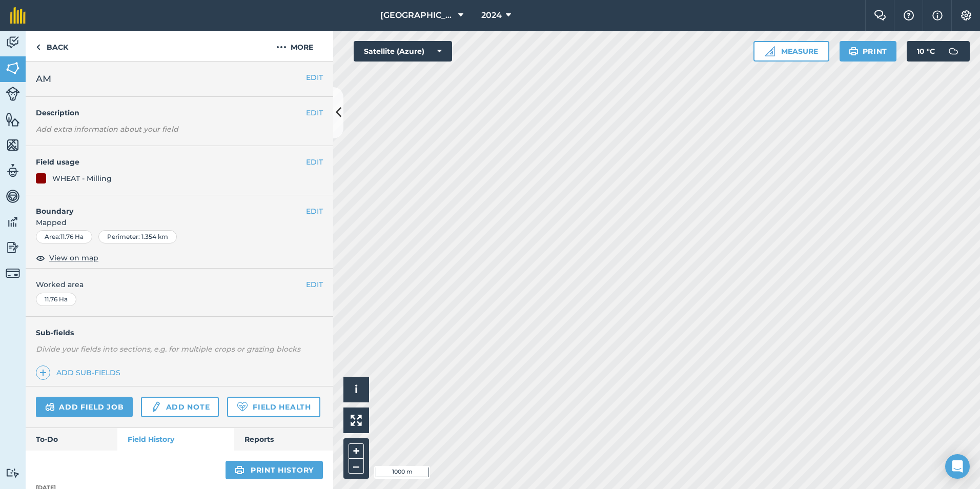 This screenshot has height=489, width=980. I want to click on button: i, so click(356, 389).